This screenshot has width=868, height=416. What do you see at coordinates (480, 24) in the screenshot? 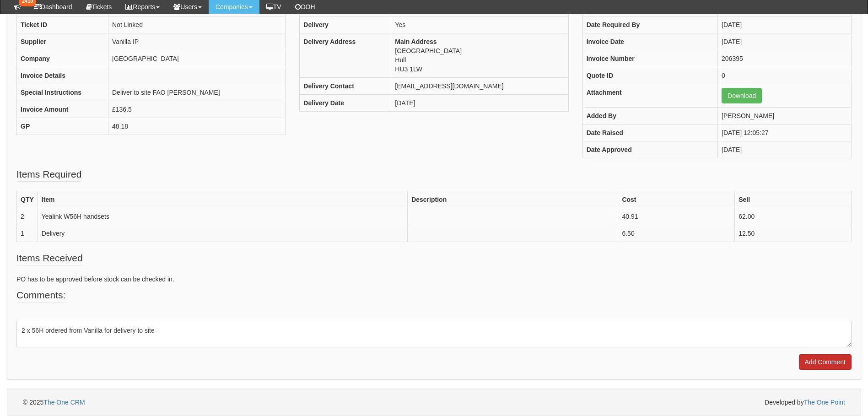
I see `td: Yes` at bounding box center [480, 24].